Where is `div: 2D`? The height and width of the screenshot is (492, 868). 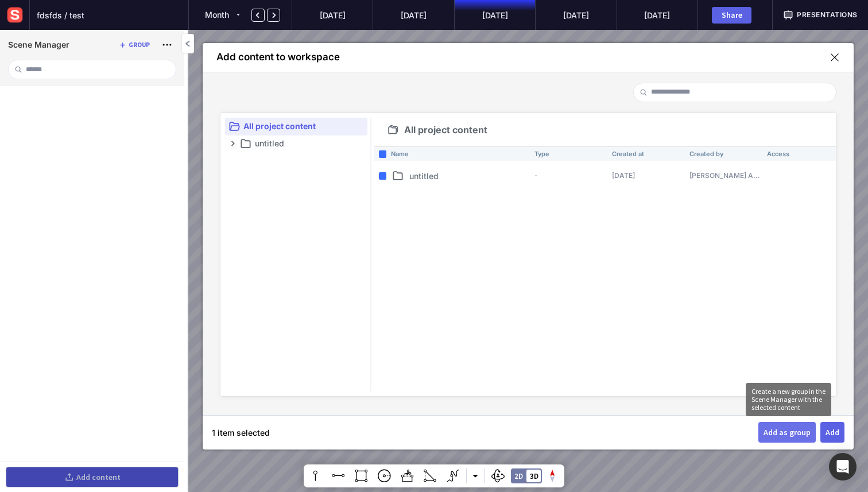
div: 2D is located at coordinates (518, 476).